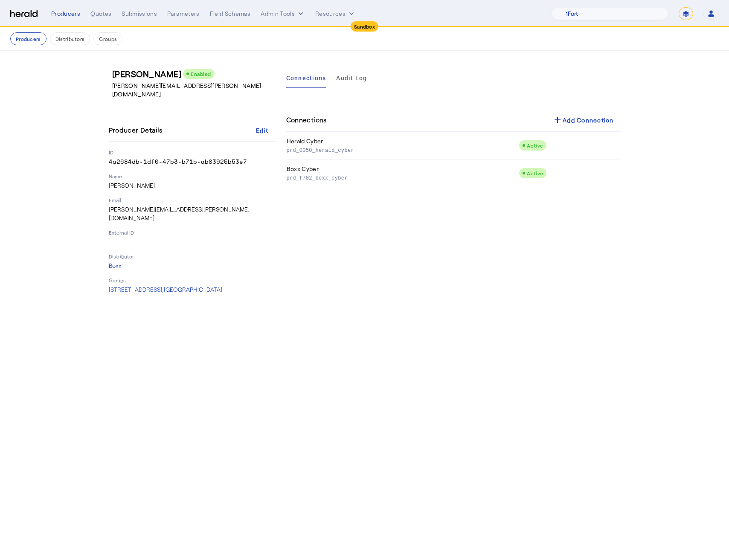 This screenshot has width=729, height=560. I want to click on div: Parameters, so click(183, 14).